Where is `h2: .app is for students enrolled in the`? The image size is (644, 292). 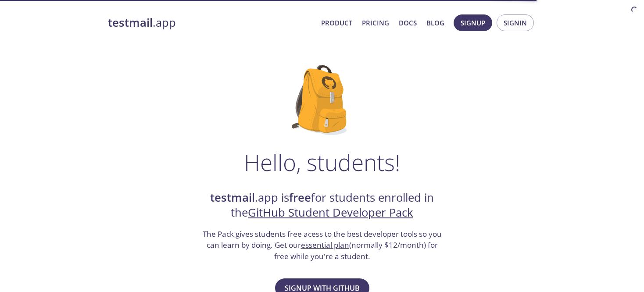 h2: .app is for students enrolled in the is located at coordinates (322, 205).